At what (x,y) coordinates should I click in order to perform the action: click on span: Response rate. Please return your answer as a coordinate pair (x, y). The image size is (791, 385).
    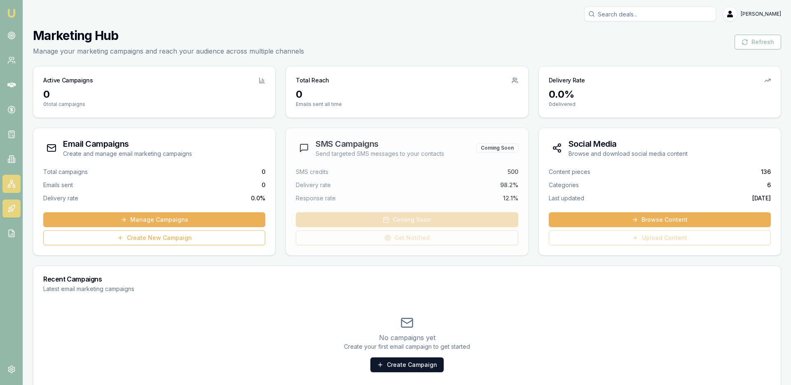
    Looking at the image, I should click on (315, 198).